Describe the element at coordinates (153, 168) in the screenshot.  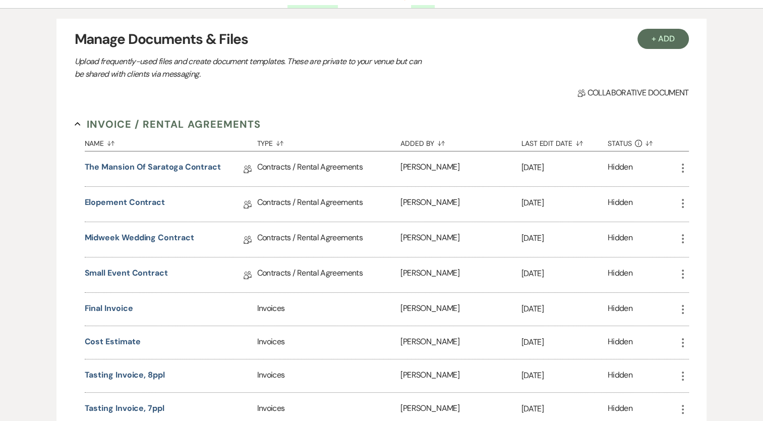
I see `a: The Mansion of Saratoga Contract` at that location.